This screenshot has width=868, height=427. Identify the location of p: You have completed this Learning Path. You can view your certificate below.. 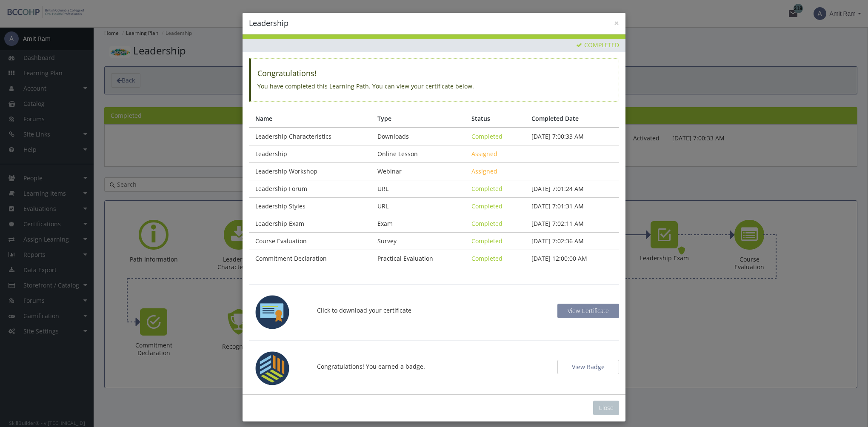
(435, 86).